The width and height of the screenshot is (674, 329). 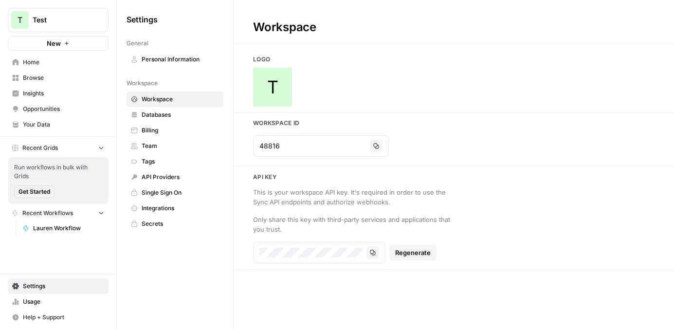 I want to click on a: Workspace, so click(x=175, y=99).